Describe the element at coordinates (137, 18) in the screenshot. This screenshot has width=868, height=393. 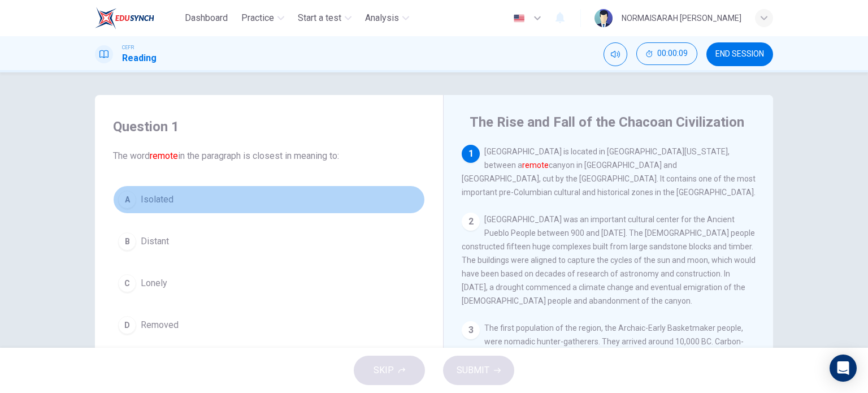
I see `a: EduSynch logo` at that location.